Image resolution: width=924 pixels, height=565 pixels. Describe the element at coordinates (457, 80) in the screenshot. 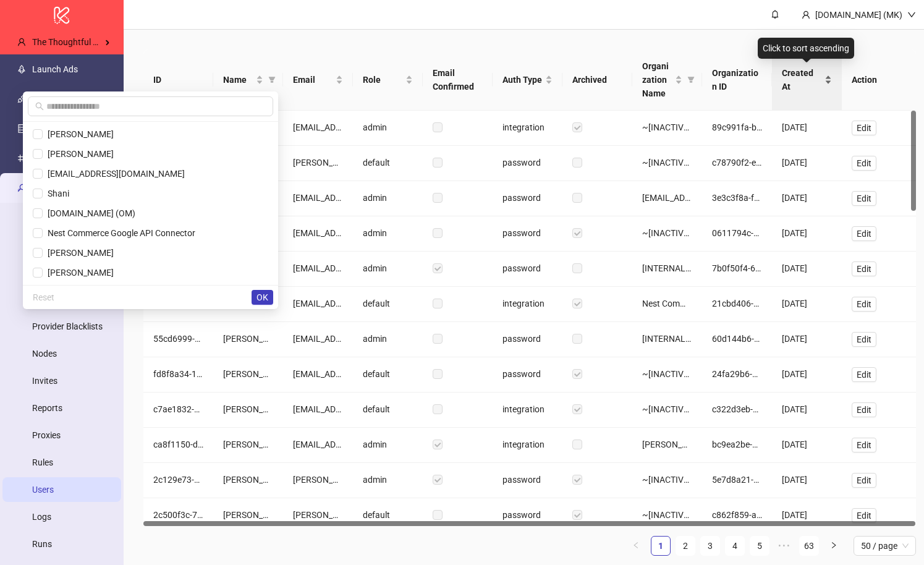

I see `th: Email Confirmed` at that location.